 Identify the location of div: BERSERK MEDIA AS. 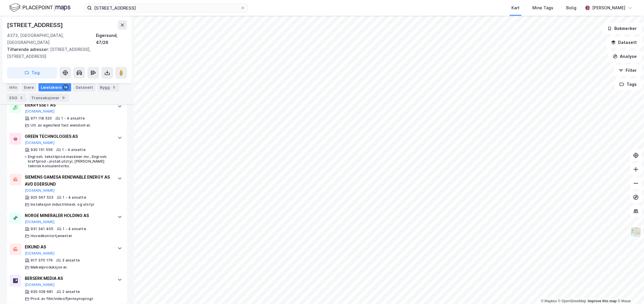
(68, 279).